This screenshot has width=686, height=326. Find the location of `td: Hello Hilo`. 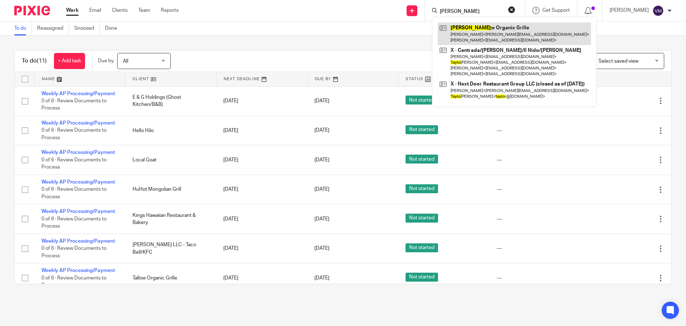

td: Hello Hilo is located at coordinates (171, 130).